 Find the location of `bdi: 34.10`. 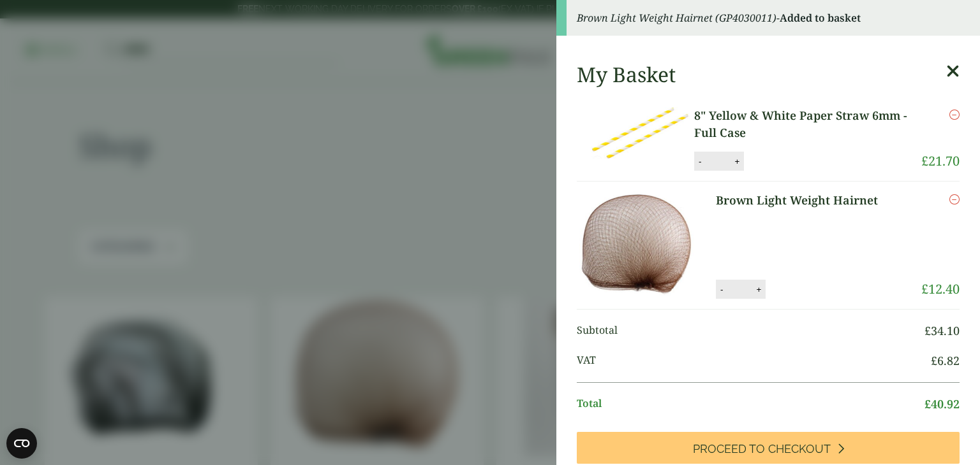

bdi: 34.10 is located at coordinates (942, 331).